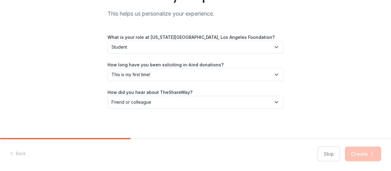  I want to click on div: This helps us personalize your experience., so click(196, 14).